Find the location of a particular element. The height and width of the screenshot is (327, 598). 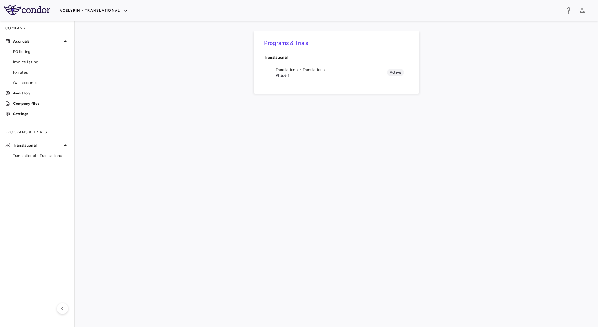

p: Accruals is located at coordinates (37, 41).